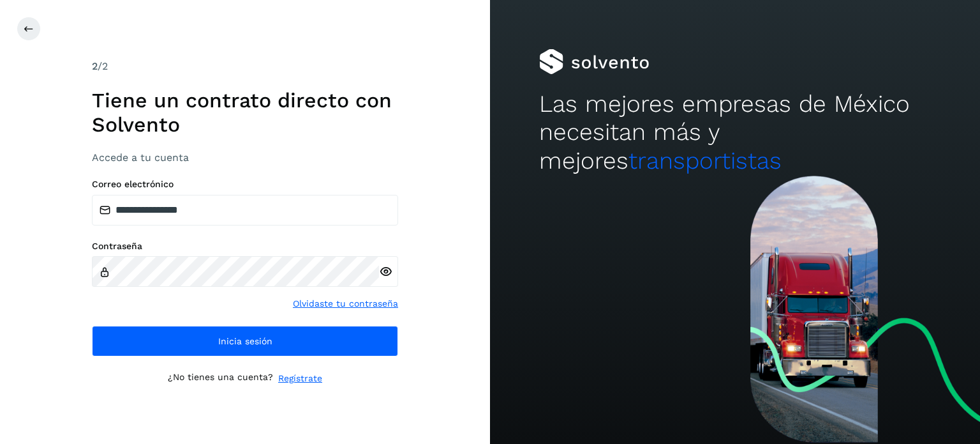 This screenshot has height=444, width=980. What do you see at coordinates (245, 184) in the screenshot?
I see `label: Correo electrónico` at bounding box center [245, 184].